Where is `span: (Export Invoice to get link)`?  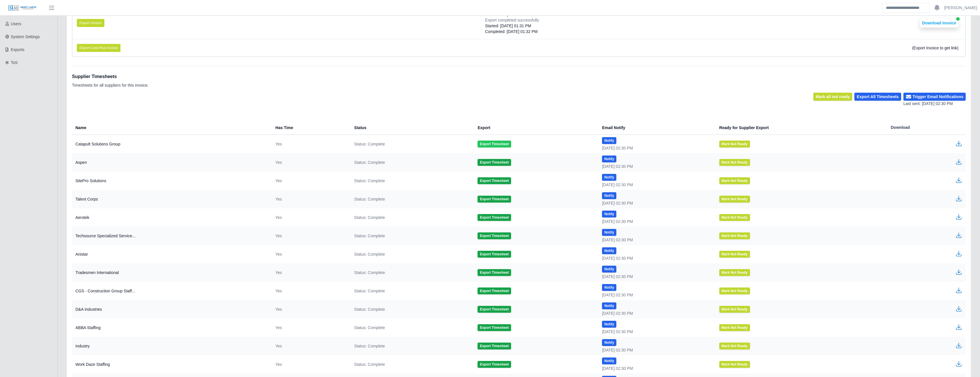
span: (Export Invoice to get link) is located at coordinates (936, 48).